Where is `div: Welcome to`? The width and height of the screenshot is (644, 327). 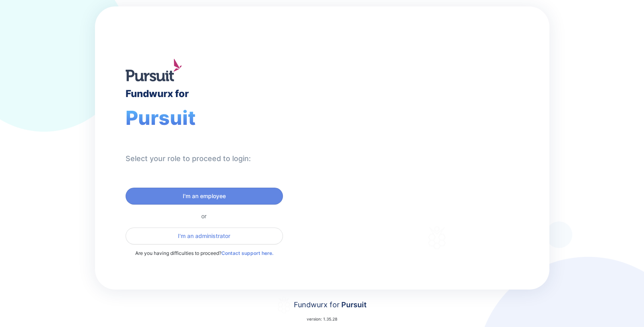
div: Welcome to is located at coordinates (399, 117).